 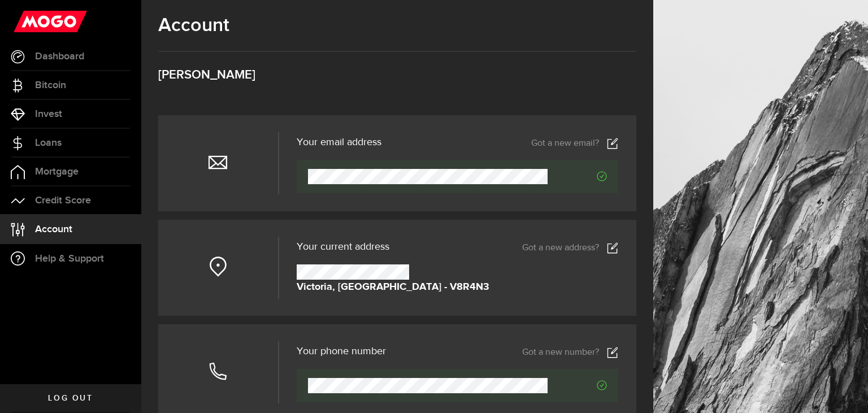 I want to click on span: Dashboard, so click(x=59, y=57).